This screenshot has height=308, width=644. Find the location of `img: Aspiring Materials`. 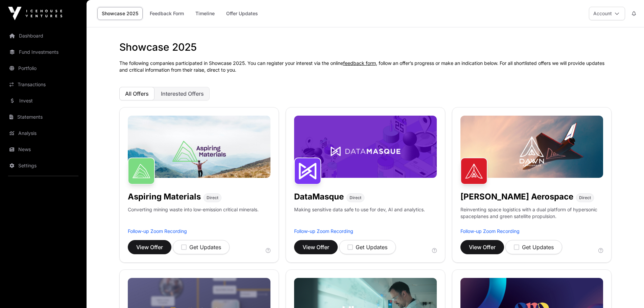

img: Aspiring Materials is located at coordinates (141, 171).